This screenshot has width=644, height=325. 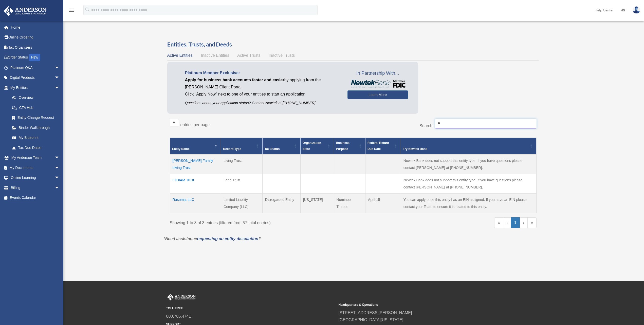 I want to click on a: Overview, so click(x=34, y=98).